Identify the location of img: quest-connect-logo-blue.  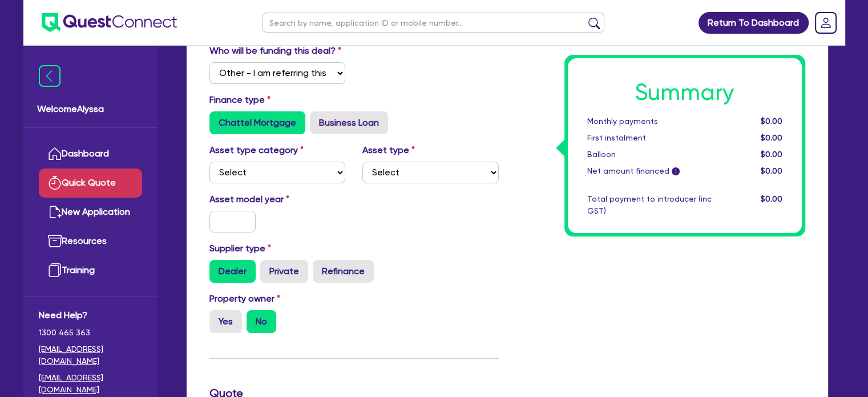
(109, 23).